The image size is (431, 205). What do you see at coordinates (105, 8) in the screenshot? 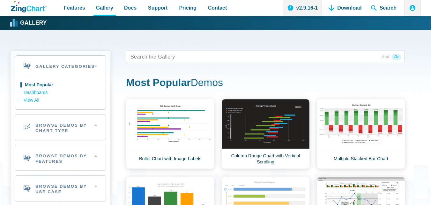
I see `span: Gallery` at bounding box center [105, 8].